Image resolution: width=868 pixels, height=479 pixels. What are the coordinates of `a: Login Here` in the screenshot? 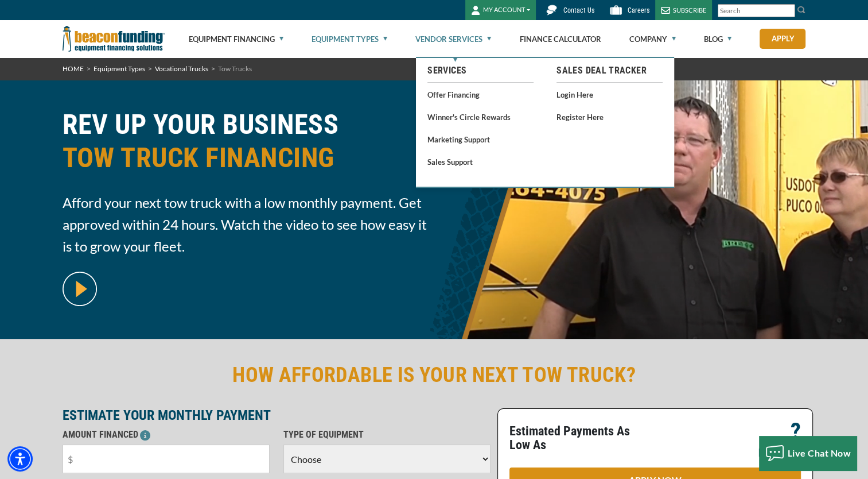 It's located at (609, 94).